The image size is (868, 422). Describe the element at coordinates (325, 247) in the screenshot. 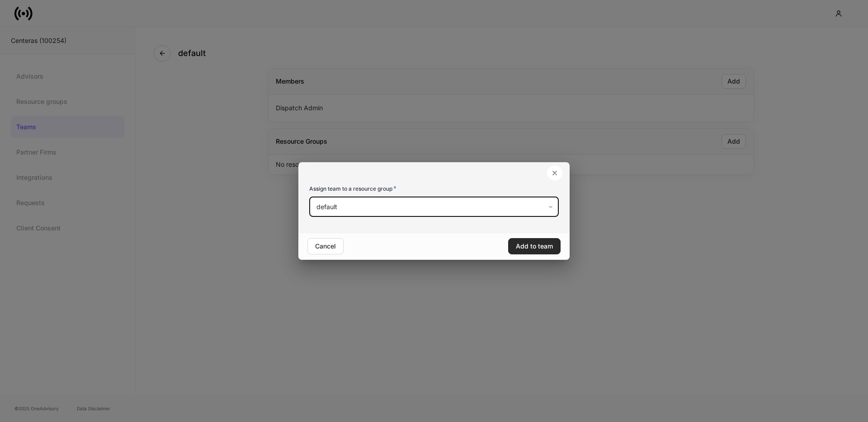

I see `div: Cancel` at that location.